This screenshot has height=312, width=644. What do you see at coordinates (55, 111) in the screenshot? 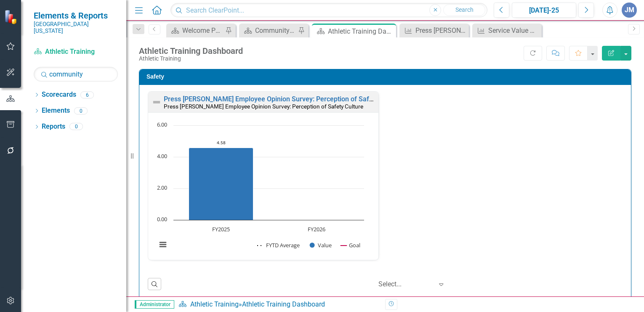
I see `a: Elements` at bounding box center [55, 111].